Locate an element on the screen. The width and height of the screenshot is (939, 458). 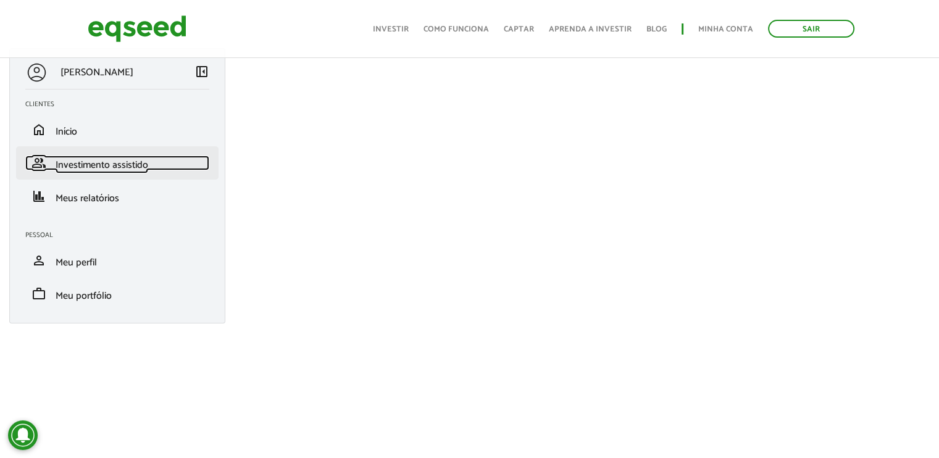
li: Investimento assistido is located at coordinates (117, 163).